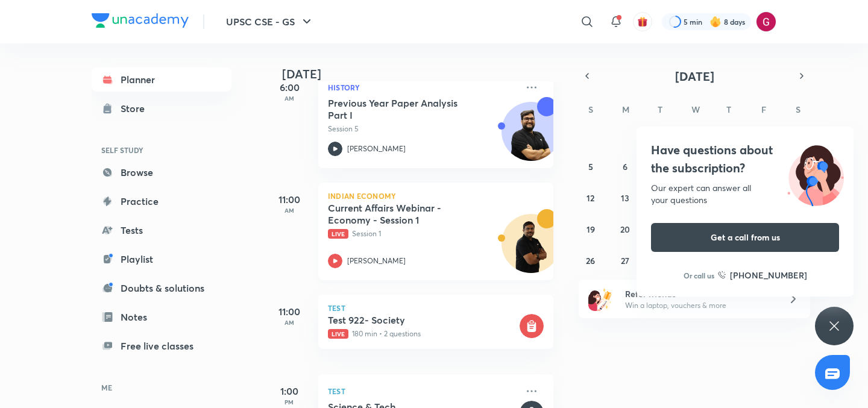 The width and height of the screenshot is (868, 408). Describe the element at coordinates (289, 87) in the screenshot. I see `h5: 6:00` at that location.